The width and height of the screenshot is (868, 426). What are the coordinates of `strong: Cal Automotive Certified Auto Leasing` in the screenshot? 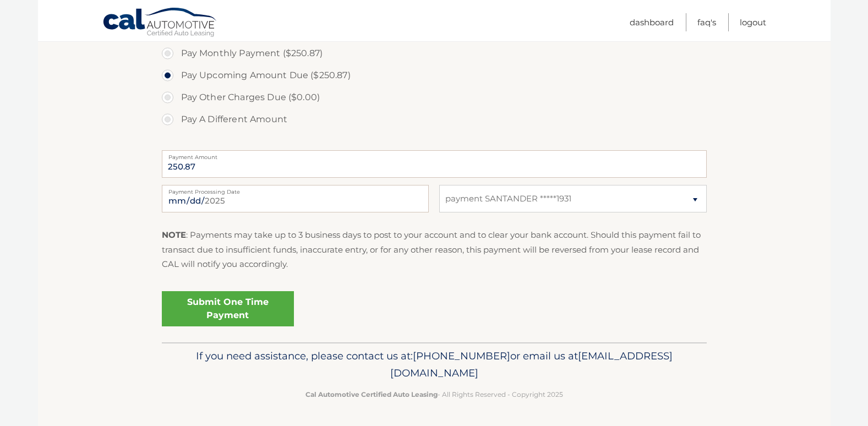 It's located at (372, 394).